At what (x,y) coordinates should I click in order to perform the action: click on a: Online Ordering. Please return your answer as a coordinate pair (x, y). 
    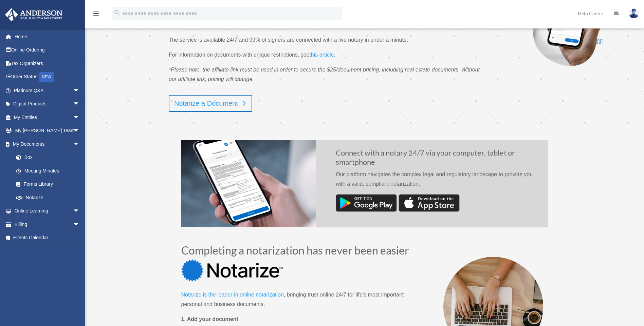
    Looking at the image, I should click on (47, 50).